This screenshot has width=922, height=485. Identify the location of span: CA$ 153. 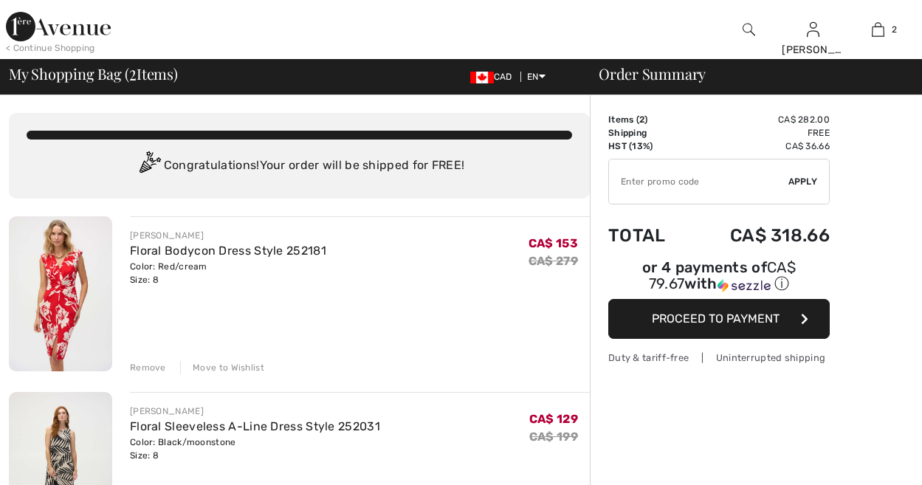
(553, 243).